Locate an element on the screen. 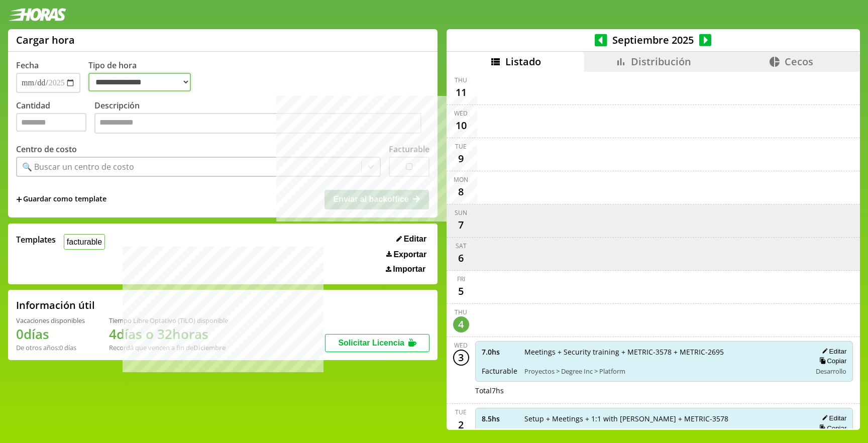 This screenshot has width=868, height=443. button: Solicitar Licencia is located at coordinates (377, 343).